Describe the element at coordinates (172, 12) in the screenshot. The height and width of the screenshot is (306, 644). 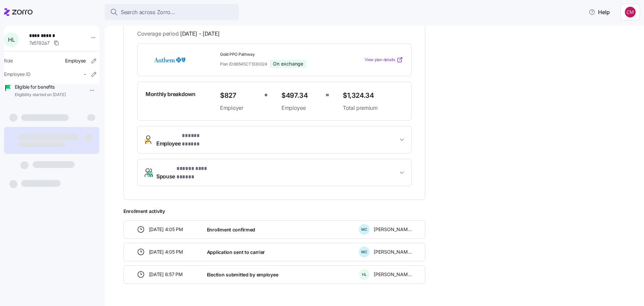
I see `button: Search across Zorro...` at that location.